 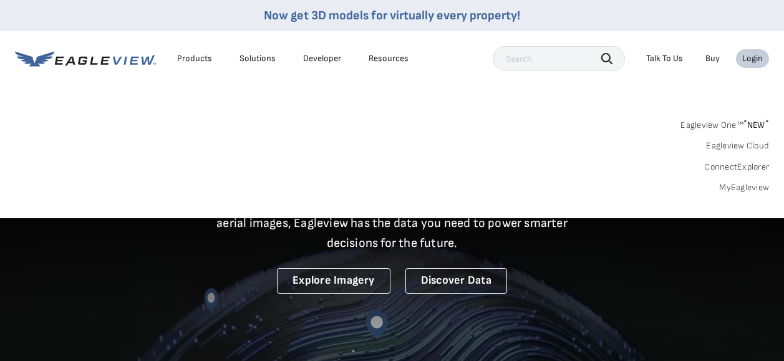 What do you see at coordinates (664, 59) in the screenshot?
I see `div: Talk To Us` at bounding box center [664, 59].